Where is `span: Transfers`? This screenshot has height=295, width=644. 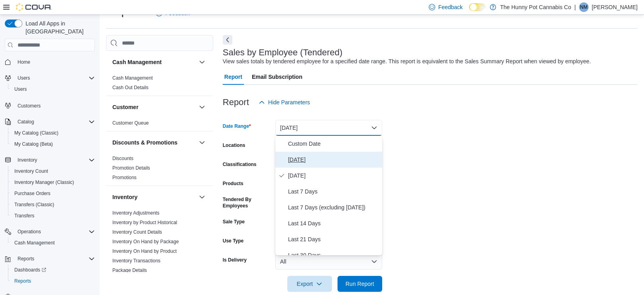
span: Transfers is located at coordinates (53, 216).